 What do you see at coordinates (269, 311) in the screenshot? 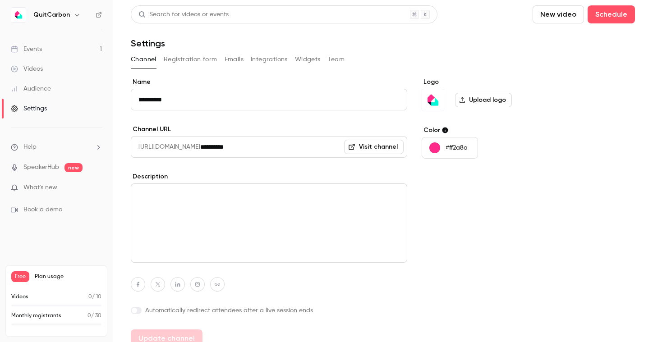
I see `label: Automatically redirect attendees after a live session ends` at bounding box center [269, 311].